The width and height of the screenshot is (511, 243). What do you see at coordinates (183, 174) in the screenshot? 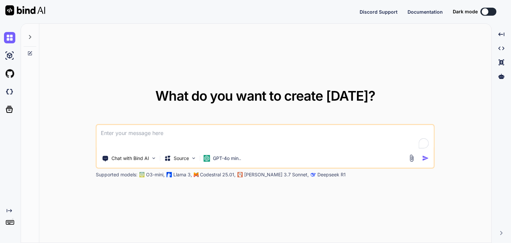
I see `p: Llama 3,` at bounding box center [183, 174].